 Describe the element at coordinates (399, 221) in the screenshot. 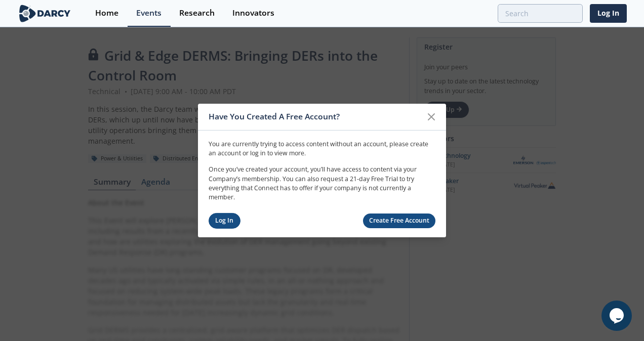

I see `a: Create Free Account` at that location.